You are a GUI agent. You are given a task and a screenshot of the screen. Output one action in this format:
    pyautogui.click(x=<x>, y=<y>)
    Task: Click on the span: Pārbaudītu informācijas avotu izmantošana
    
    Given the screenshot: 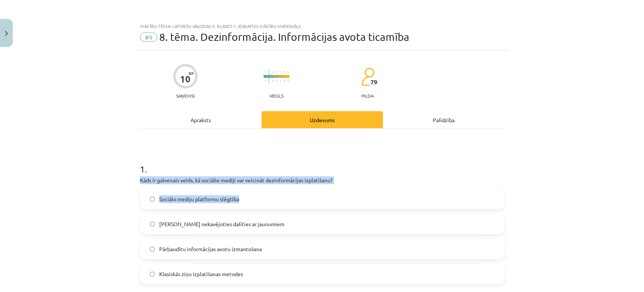 What is the action you would take?
    pyautogui.click(x=210, y=249)
    